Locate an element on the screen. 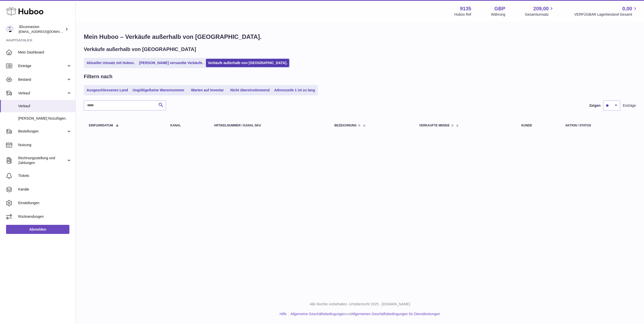  span: Gesamtumsatz is located at coordinates (540, 15).